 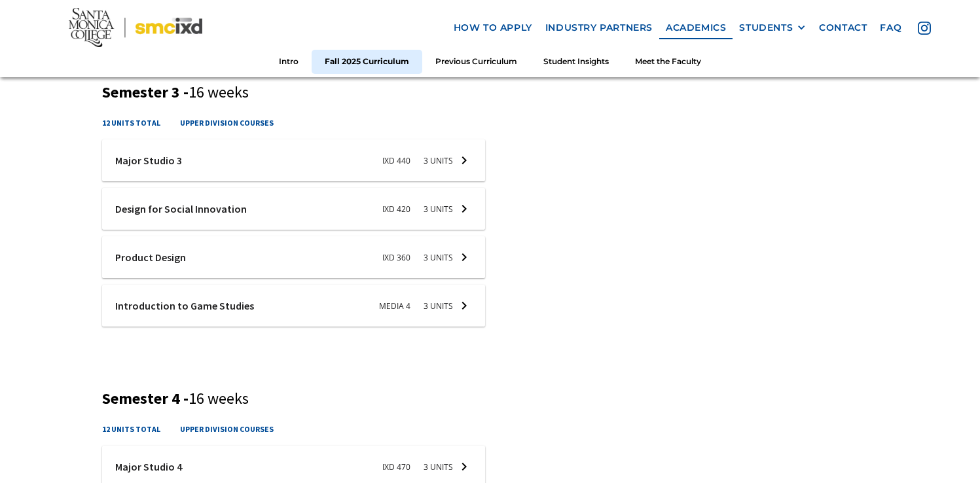 What do you see at coordinates (667, 61) in the screenshot?
I see `a: Meet the Faculty` at bounding box center [667, 61].